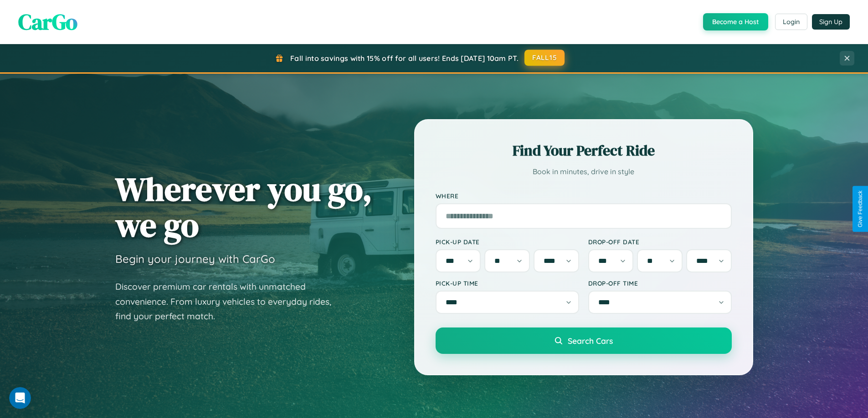 The height and width of the screenshot is (418, 868). Describe the element at coordinates (583, 340) in the screenshot. I see `button: Search Cars` at that location.